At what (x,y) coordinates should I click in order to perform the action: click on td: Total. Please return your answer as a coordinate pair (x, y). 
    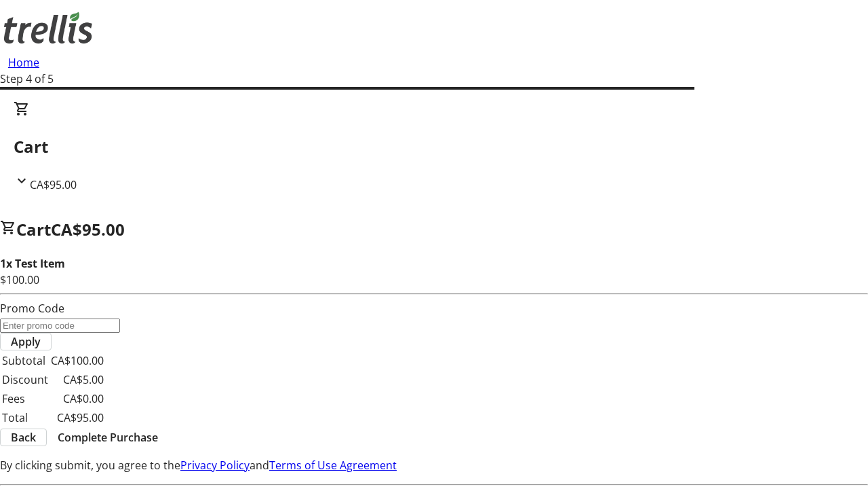
    Looking at the image, I should click on (25, 417).